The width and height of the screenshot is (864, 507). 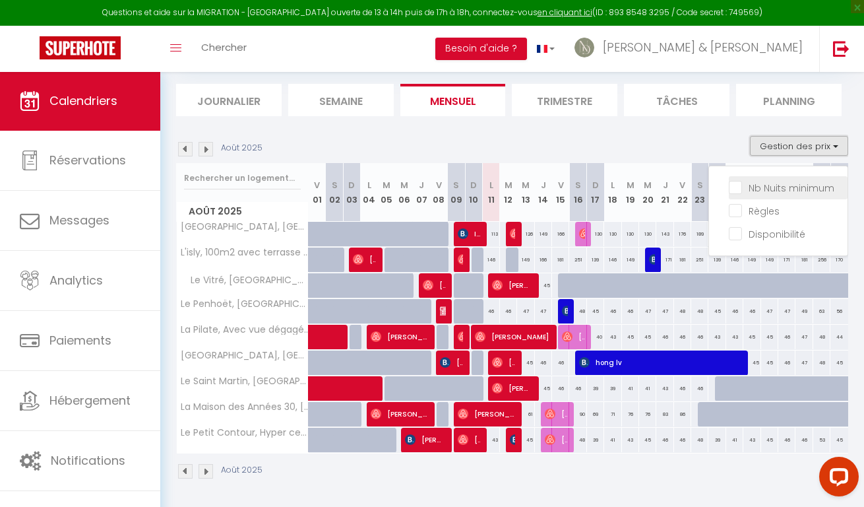 I want to click on div: 40, so click(x=596, y=337).